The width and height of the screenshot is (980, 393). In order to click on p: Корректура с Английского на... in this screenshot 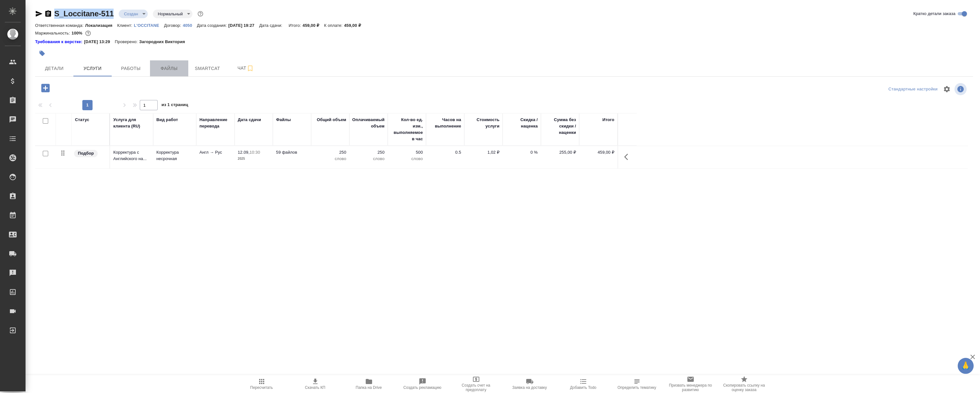, I will do `click(131, 155)`.